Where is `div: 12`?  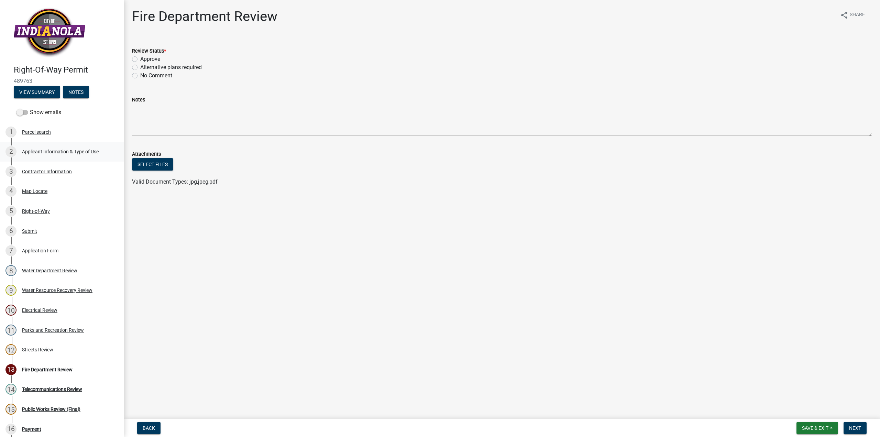 div: 12 is located at coordinates (11, 350).